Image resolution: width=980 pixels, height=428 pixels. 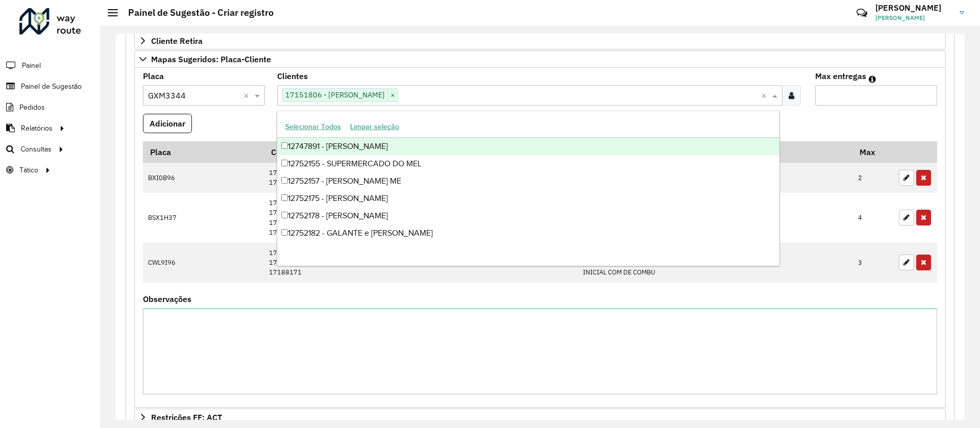 I want to click on span: Mapas Sugeridos: Placa-Cliente, so click(x=211, y=59).